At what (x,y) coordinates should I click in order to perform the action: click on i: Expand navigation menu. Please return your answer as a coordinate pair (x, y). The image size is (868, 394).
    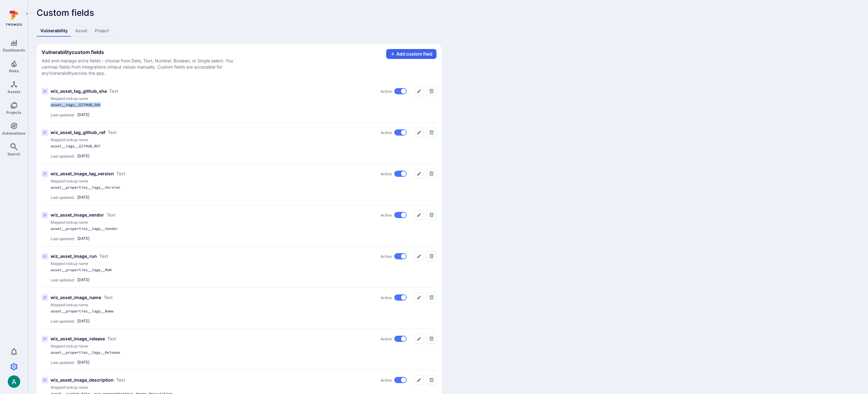
    Looking at the image, I should click on (27, 14).